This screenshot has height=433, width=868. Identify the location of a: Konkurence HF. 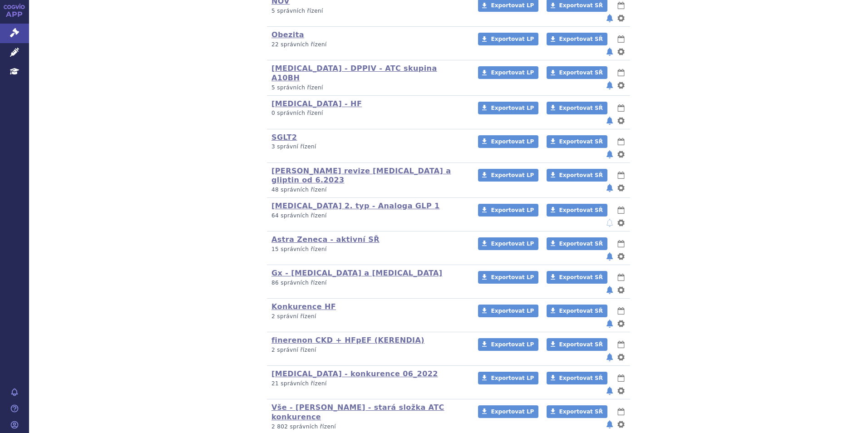
(304, 307).